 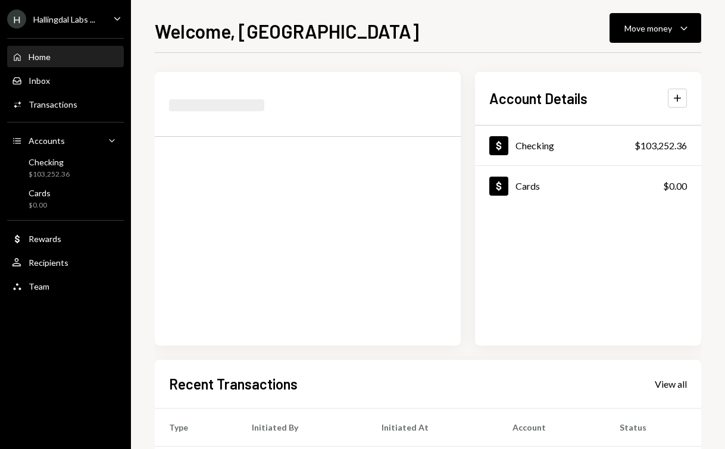 I want to click on div: Hallingdal Labs ..., so click(x=64, y=19).